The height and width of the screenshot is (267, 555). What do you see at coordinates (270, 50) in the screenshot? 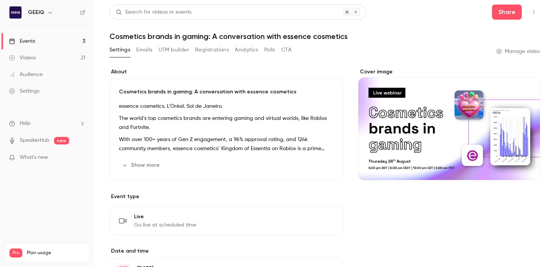
I see `button: Polls` at bounding box center [270, 50].